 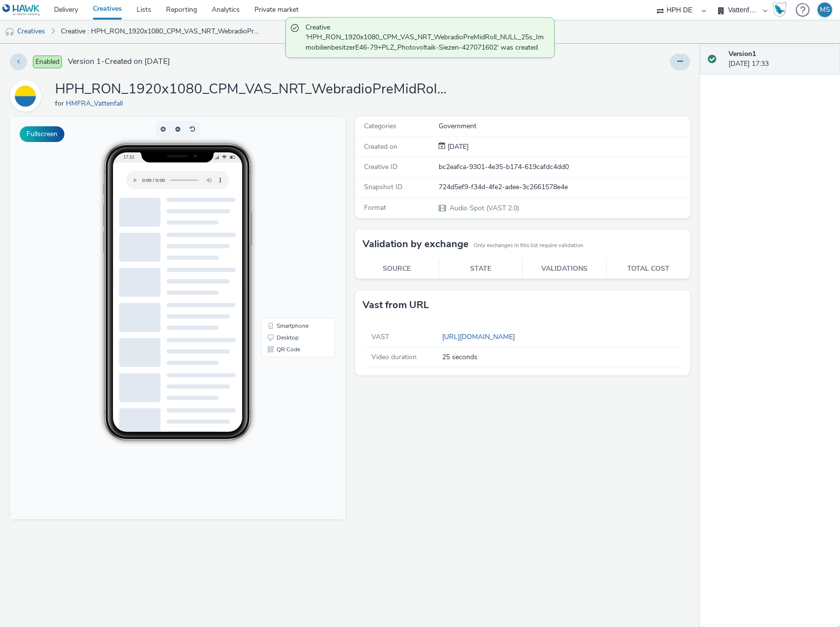 What do you see at coordinates (60, 103) in the screenshot?
I see `span: for` at bounding box center [60, 103].